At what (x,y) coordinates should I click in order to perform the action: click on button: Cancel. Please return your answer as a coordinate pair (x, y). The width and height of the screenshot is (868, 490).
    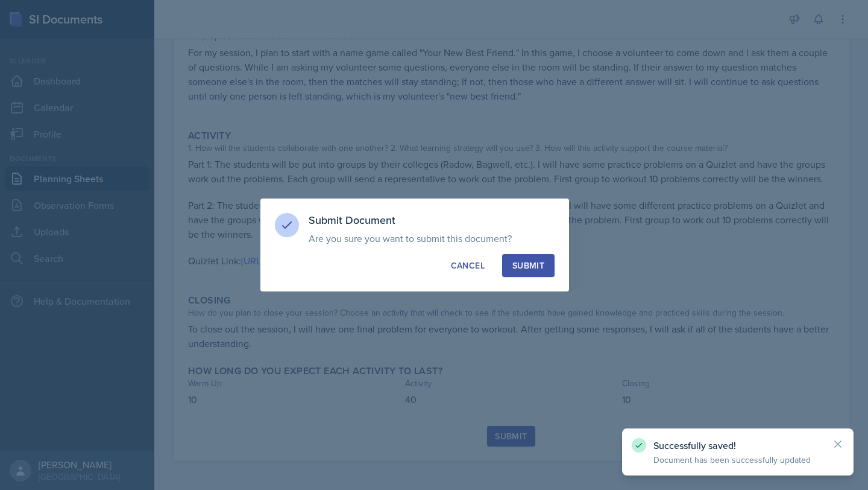
    Looking at the image, I should click on (468, 266).